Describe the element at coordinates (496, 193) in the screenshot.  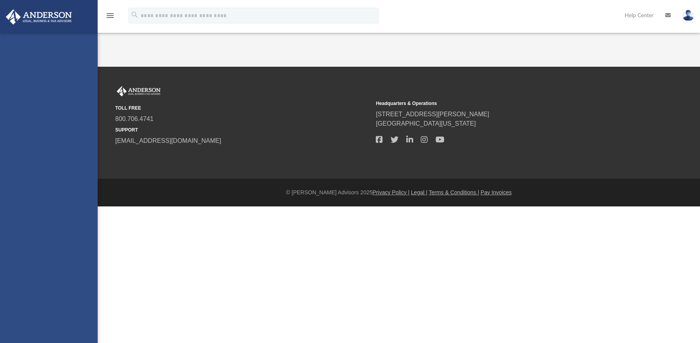
I see `a: Pay Invoices` at that location.